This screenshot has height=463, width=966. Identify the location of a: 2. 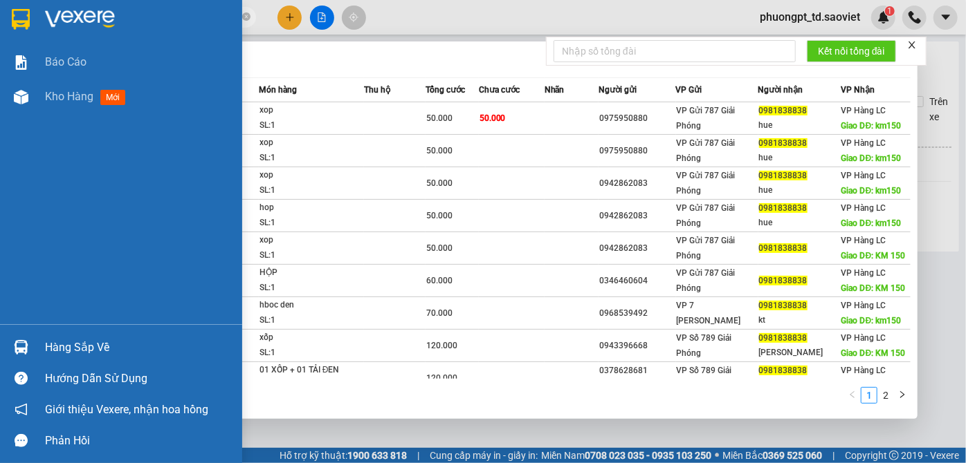
(885, 396).